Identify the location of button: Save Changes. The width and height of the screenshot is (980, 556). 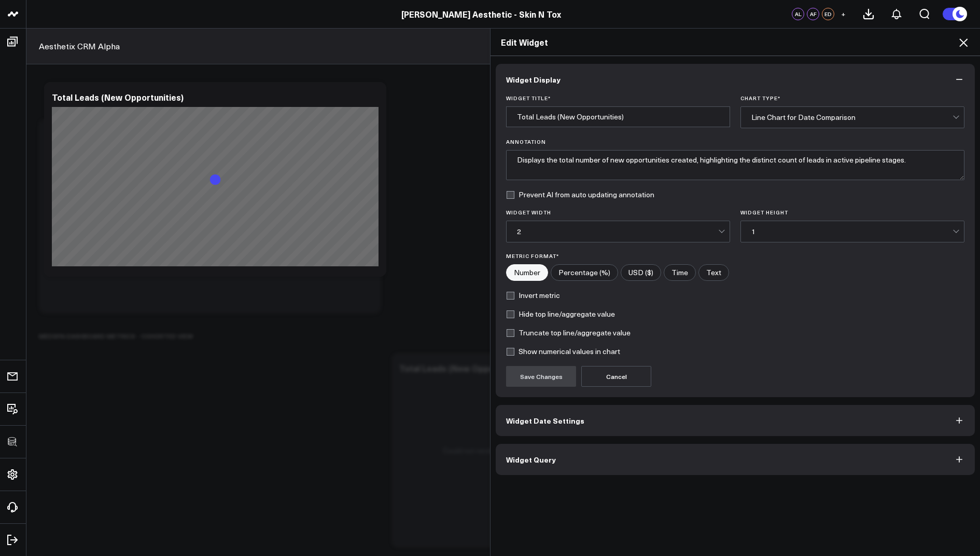
(541, 376).